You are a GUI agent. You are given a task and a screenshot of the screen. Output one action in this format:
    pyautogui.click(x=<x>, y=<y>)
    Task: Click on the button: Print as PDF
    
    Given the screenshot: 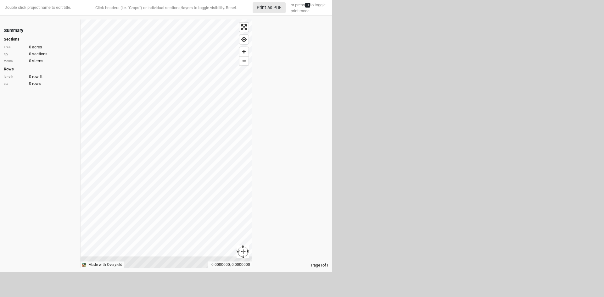 What is the action you would take?
    pyautogui.click(x=269, y=8)
    